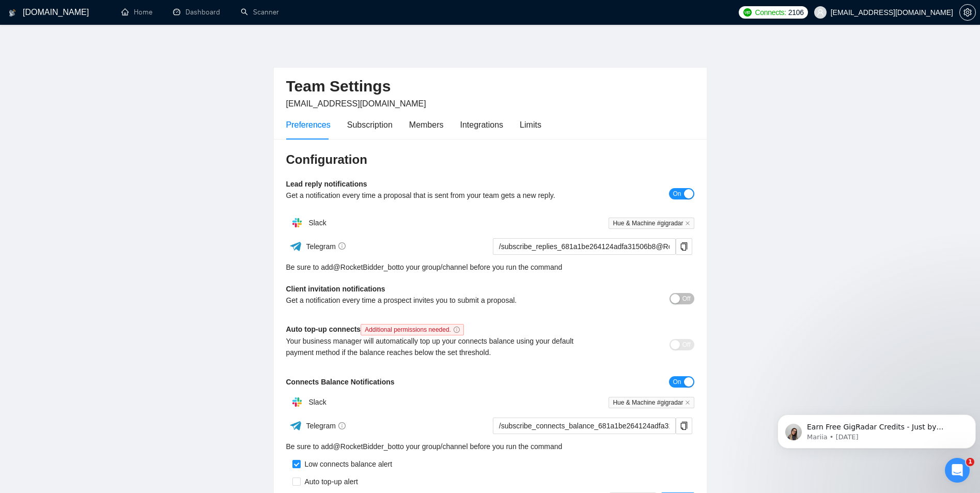 This screenshot has width=980, height=493. What do you see at coordinates (309, 124) in the screenshot?
I see `div: Preferences` at bounding box center [309, 124].